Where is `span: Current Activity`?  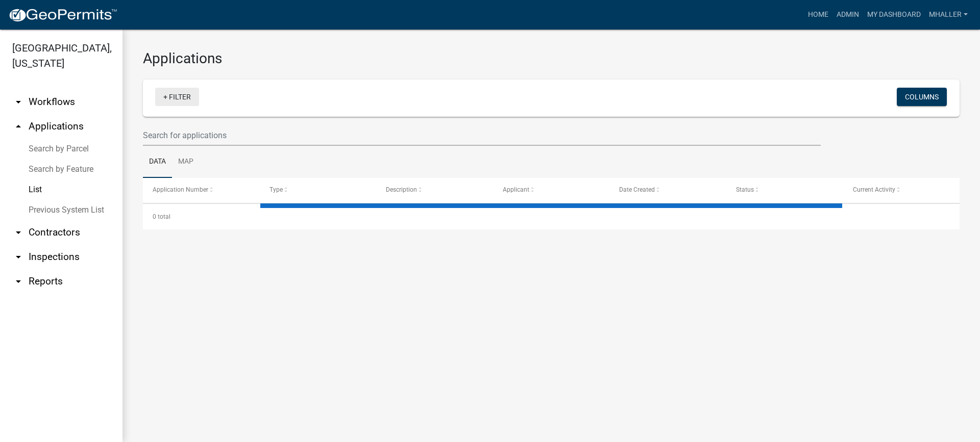 span: Current Activity is located at coordinates (874, 190).